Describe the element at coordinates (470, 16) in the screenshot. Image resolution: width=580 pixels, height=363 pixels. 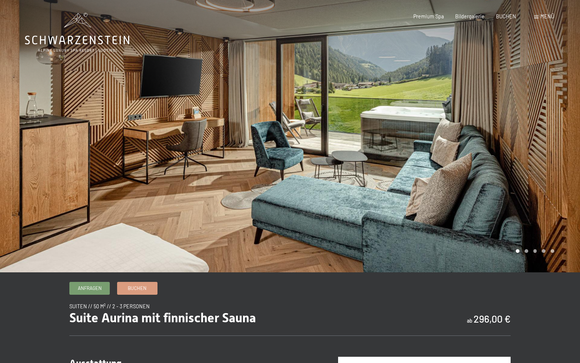
I see `span: Bildergalerie` at that location.